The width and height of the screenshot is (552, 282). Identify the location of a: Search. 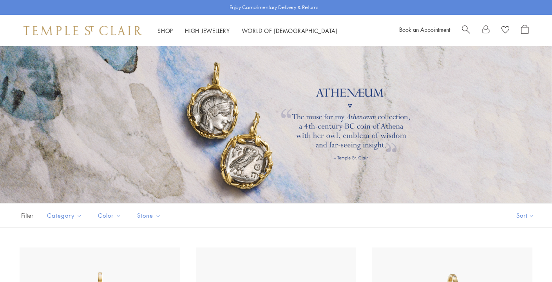
(466, 31).